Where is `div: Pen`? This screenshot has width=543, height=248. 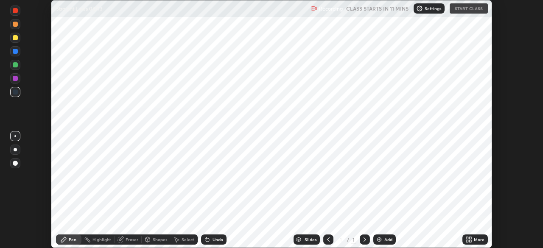 div: Pen is located at coordinates (72, 240).